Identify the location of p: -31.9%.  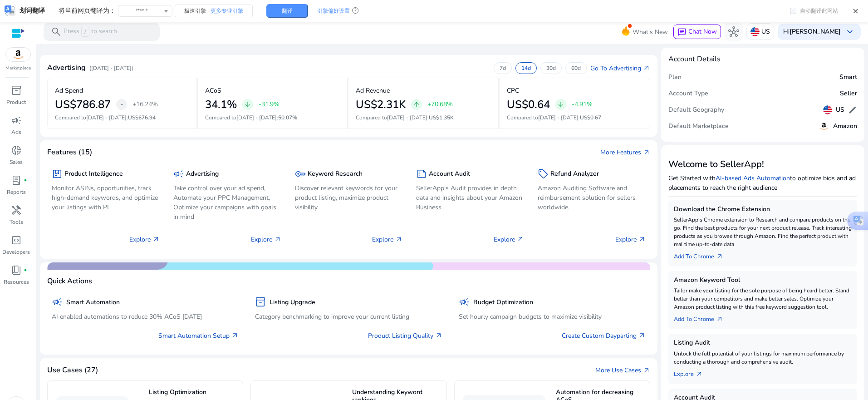
(269, 104).